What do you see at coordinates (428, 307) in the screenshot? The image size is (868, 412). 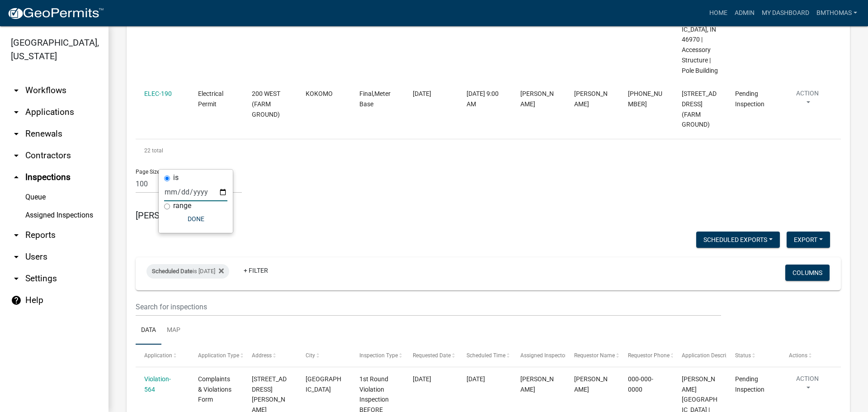 I see `input: Search for inspections` at bounding box center [428, 307].